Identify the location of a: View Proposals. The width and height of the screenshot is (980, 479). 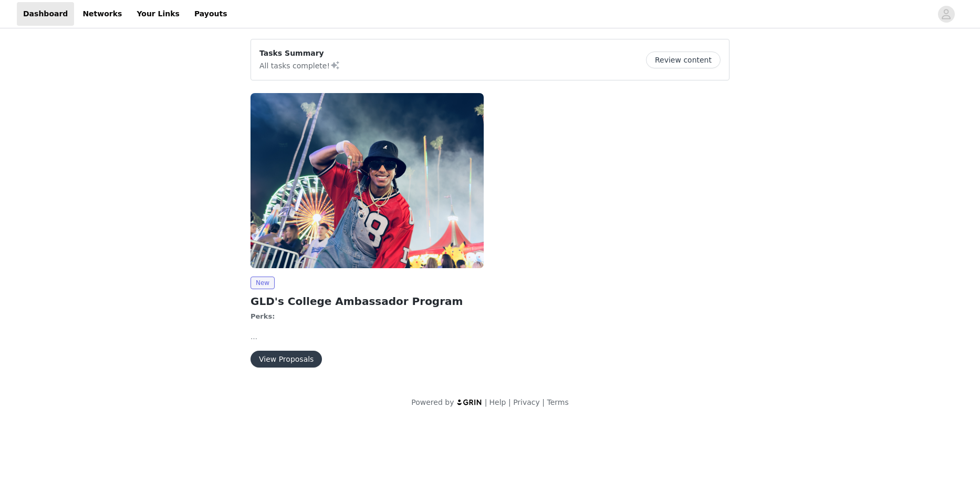
(286, 359).